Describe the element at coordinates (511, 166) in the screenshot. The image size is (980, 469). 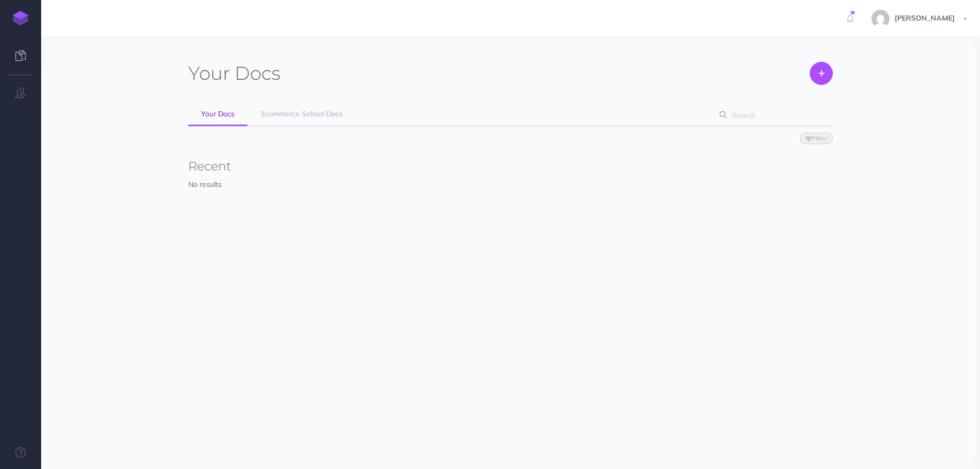
I see `h3: Recent` at that location.